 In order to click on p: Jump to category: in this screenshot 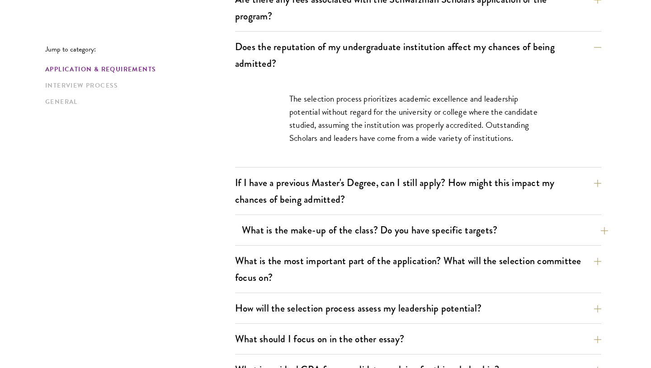, I will do `click(140, 49)`.